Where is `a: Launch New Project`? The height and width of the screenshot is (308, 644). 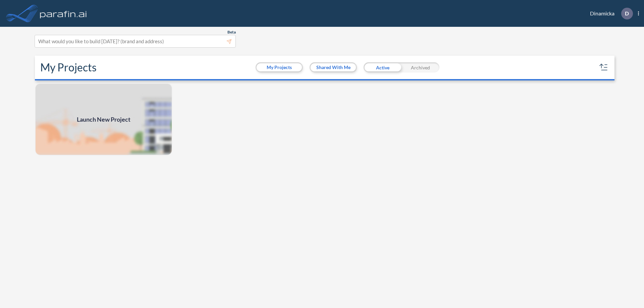 a: Launch New Project is located at coordinates (104, 119).